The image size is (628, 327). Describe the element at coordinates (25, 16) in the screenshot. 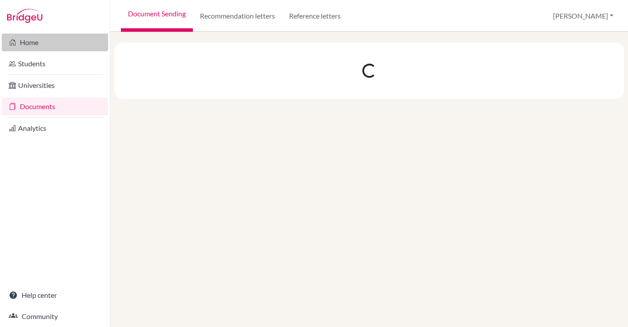

I see `img: Bridge-U` at that location.